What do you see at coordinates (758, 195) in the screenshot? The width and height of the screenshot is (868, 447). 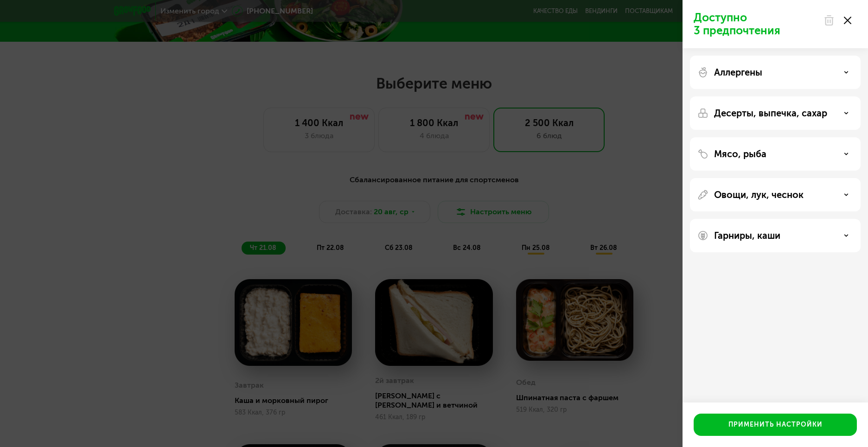 I see `p: Овощи, лук, чеснок` at bounding box center [758, 195].